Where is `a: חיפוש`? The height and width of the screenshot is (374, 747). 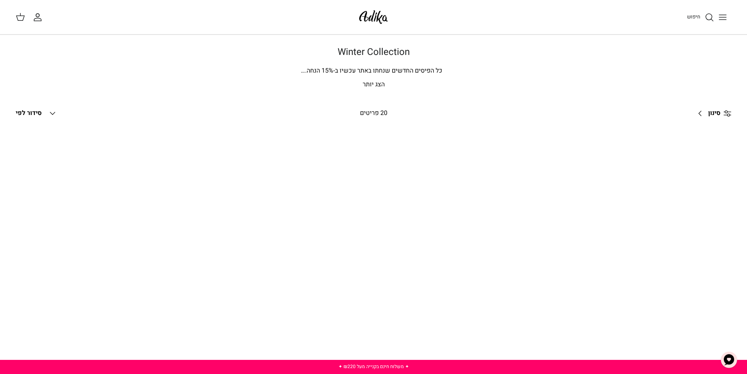
a: חיפוש is located at coordinates (701, 17).